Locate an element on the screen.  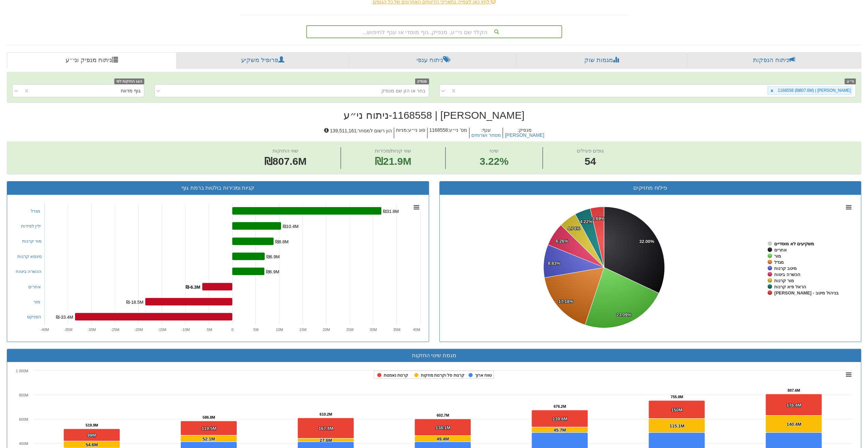
tspan: ₪-33.4M is located at coordinates (64, 317).